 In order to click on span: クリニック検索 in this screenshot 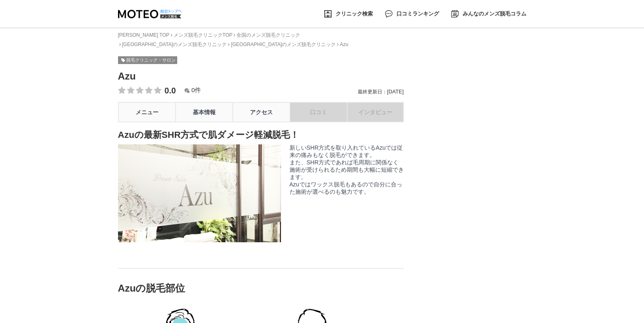, I will do `click(354, 13)`.